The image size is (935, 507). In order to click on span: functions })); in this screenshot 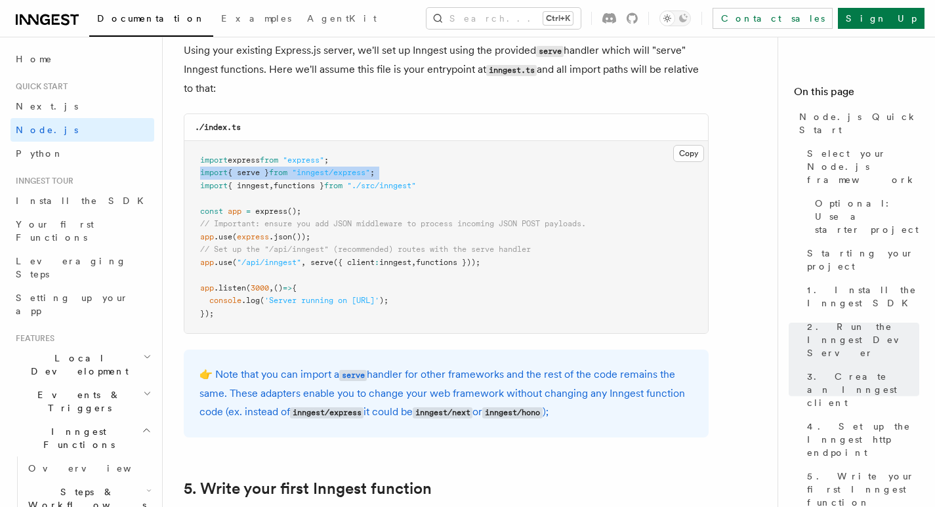, I will do `click(448, 262)`.